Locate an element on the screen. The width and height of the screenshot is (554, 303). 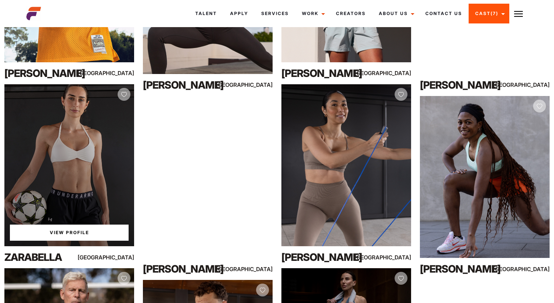
a: Creators is located at coordinates (351, 14).